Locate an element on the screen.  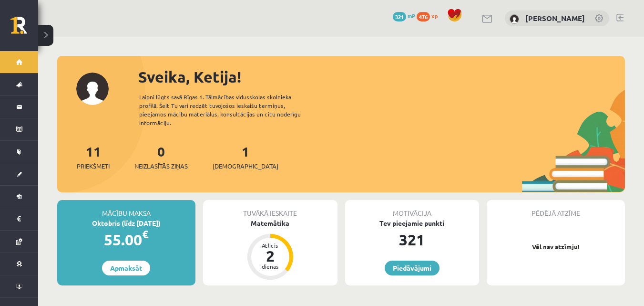
a: Matemātika Atlicis 2 dienas is located at coordinates (270, 250).